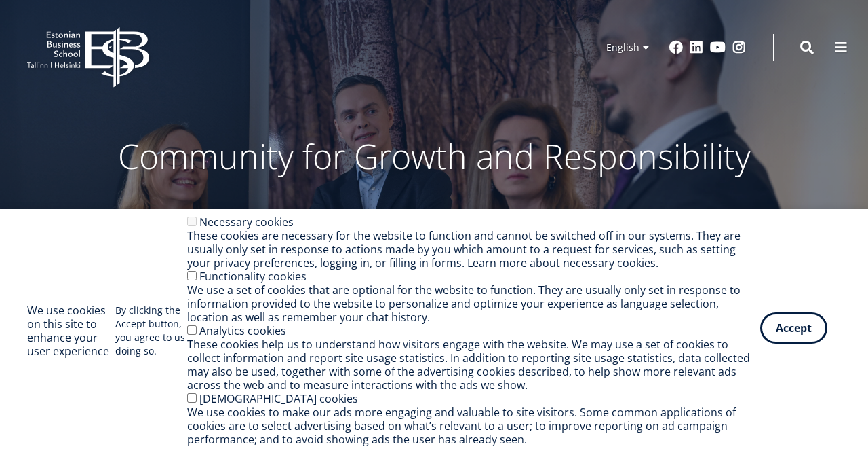  Describe the element at coordinates (474, 304) in the screenshot. I see `div: We use a set of cookies that are optional for the website to function. They are usually only set ...` at that location.